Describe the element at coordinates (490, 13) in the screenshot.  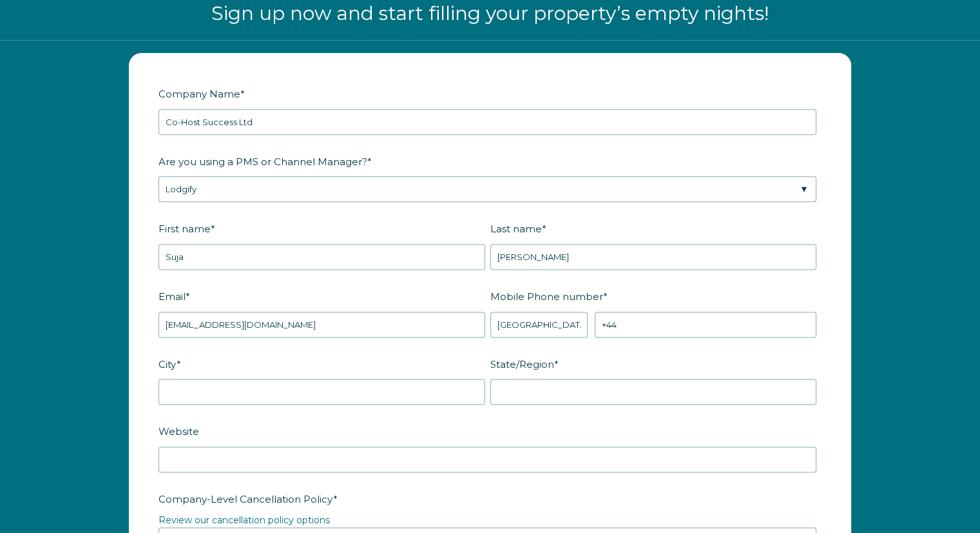
I see `span: Sign up now and start filling your property’s empty nights!` at that location.